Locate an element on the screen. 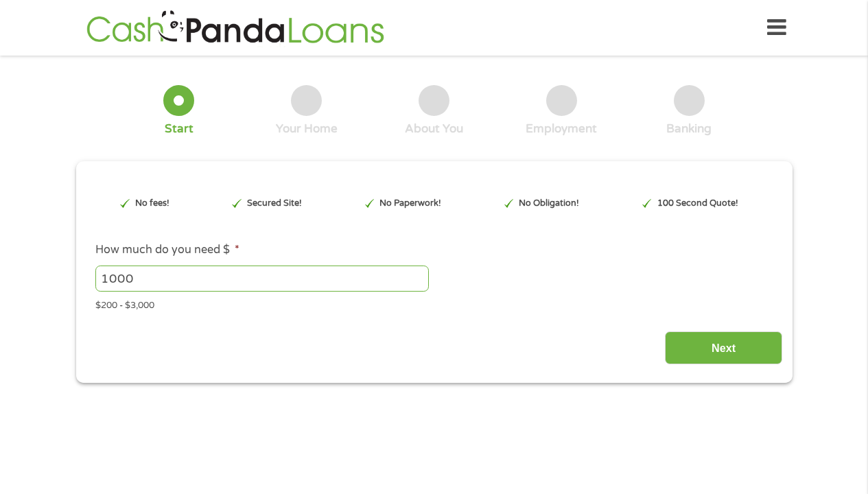 The width and height of the screenshot is (868, 494). div: About You is located at coordinates (434, 129).